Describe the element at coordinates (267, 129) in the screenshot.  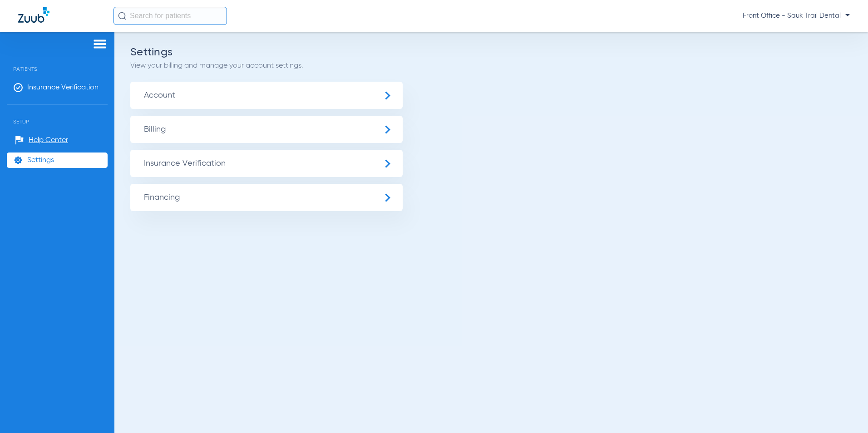
I see `span: Billing` at that location.